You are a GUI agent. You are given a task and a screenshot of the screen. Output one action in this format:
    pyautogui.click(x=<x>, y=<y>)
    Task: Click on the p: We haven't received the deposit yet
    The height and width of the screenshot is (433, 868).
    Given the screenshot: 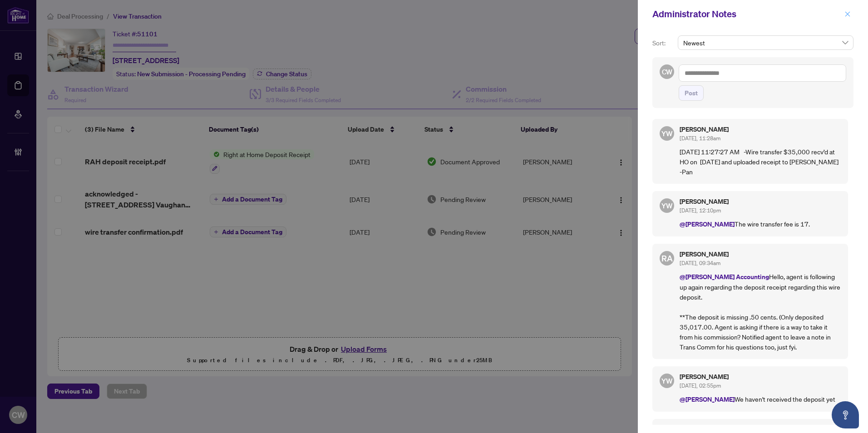 What is the action you would take?
    pyautogui.click(x=760, y=399)
    